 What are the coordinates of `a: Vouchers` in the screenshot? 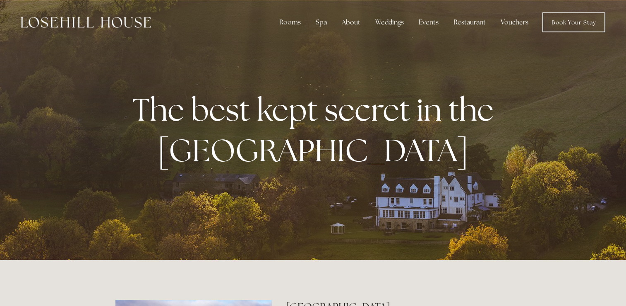 It's located at (515, 22).